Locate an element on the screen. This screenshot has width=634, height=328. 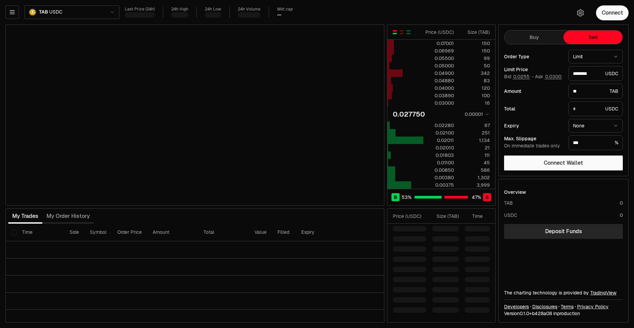
div: 111 is located at coordinates (475, 155).